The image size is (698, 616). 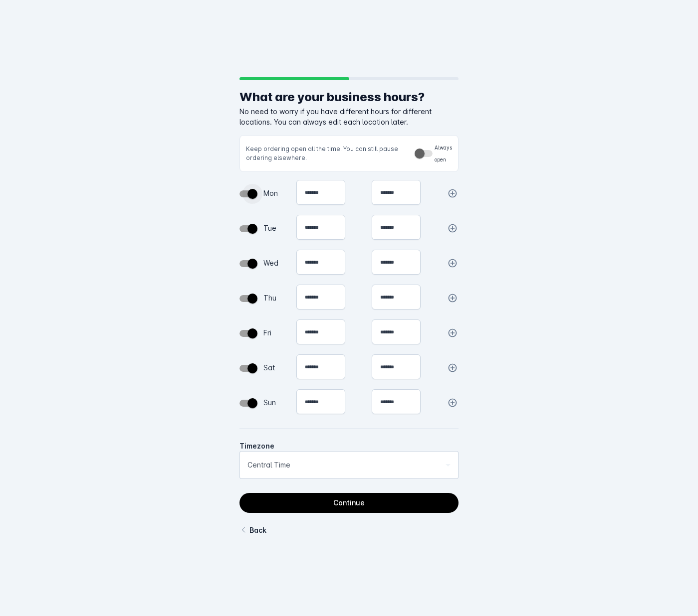 What do you see at coordinates (326, 154) in the screenshot?
I see `div: Keep ordering open all the time. You can still pause ordering elsewhere.` at bounding box center [326, 154].